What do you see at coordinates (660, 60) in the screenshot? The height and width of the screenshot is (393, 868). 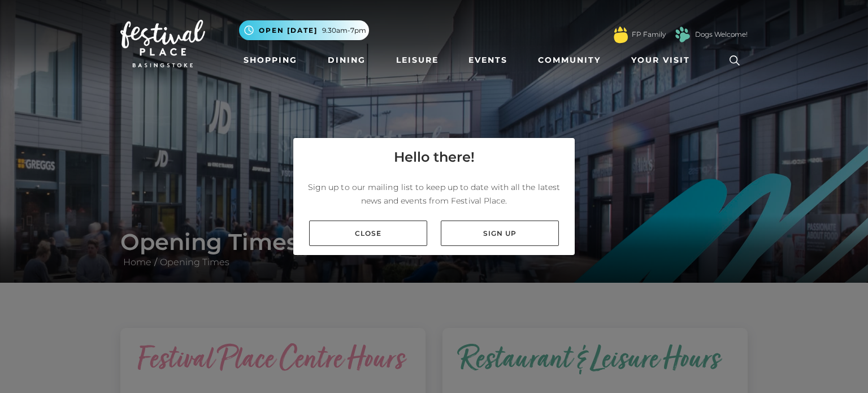 I see `span: Your Visit` at bounding box center [660, 60].